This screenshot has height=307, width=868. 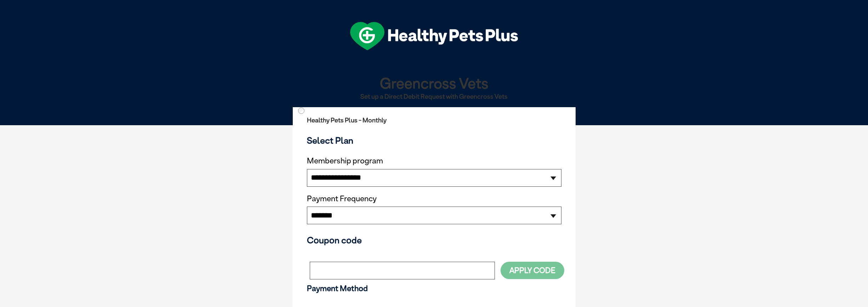 What do you see at coordinates (341, 199) in the screenshot?
I see `label: Payment Frequency` at bounding box center [341, 199].